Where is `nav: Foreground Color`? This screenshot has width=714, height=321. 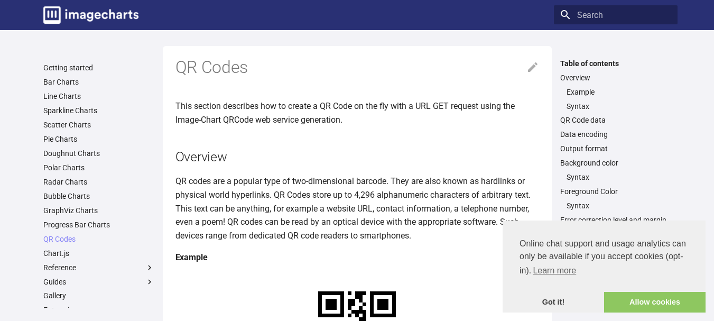
nav: Foreground Color is located at coordinates (616, 206).